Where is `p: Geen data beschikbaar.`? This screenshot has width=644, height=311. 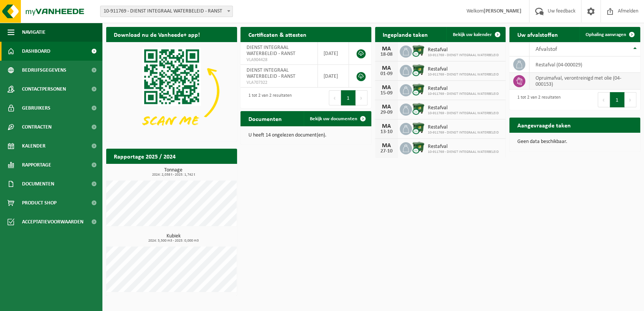 p: Geen data beschikbaar. is located at coordinates (574, 142).